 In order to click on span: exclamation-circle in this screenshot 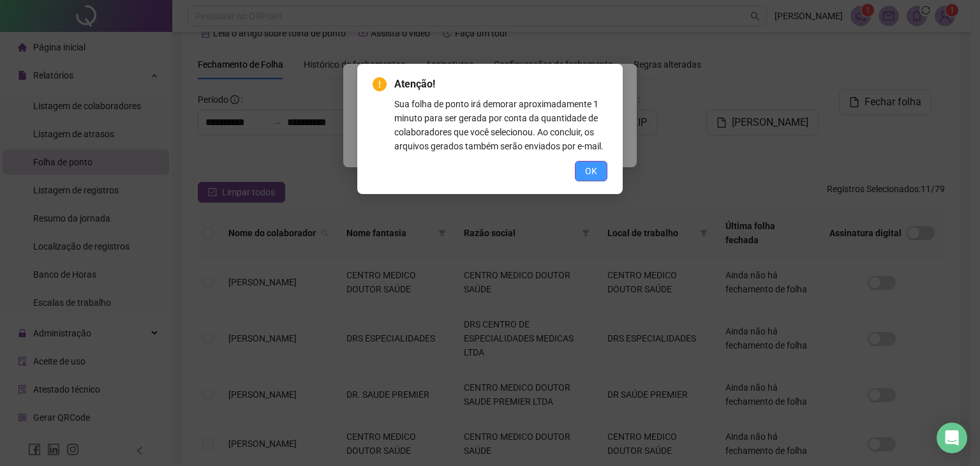, I will do `click(380, 84)`.